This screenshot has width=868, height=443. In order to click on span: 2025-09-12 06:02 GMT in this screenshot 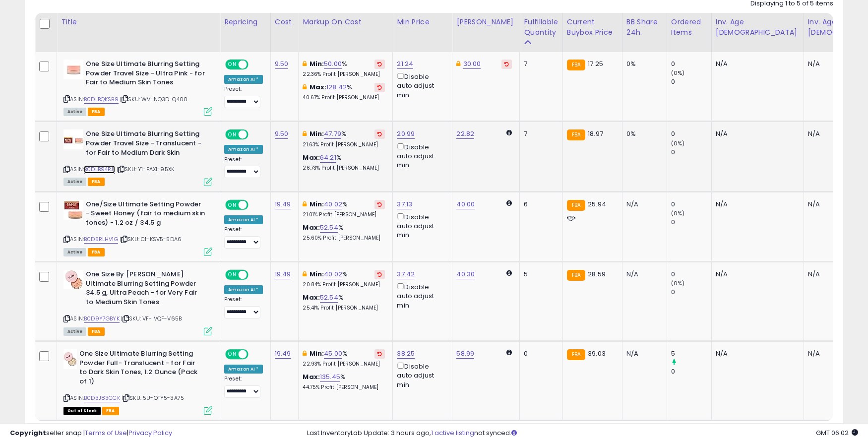, I will do `click(837, 433)`.